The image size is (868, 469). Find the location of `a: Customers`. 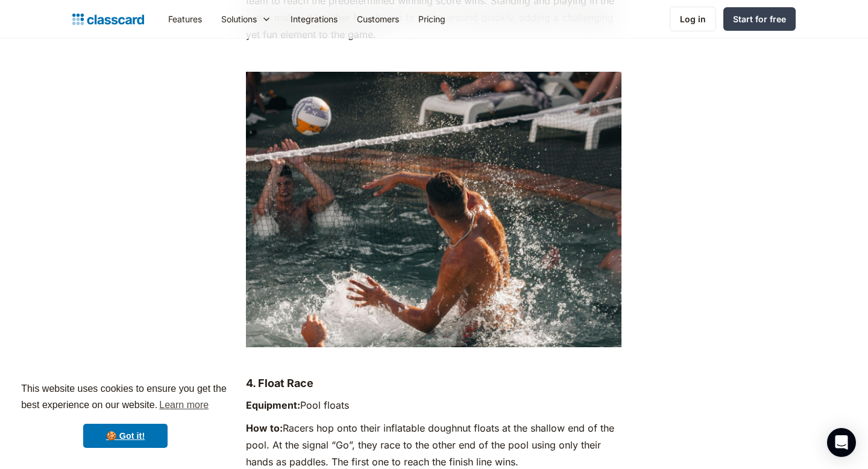

a: Customers is located at coordinates (378, 18).